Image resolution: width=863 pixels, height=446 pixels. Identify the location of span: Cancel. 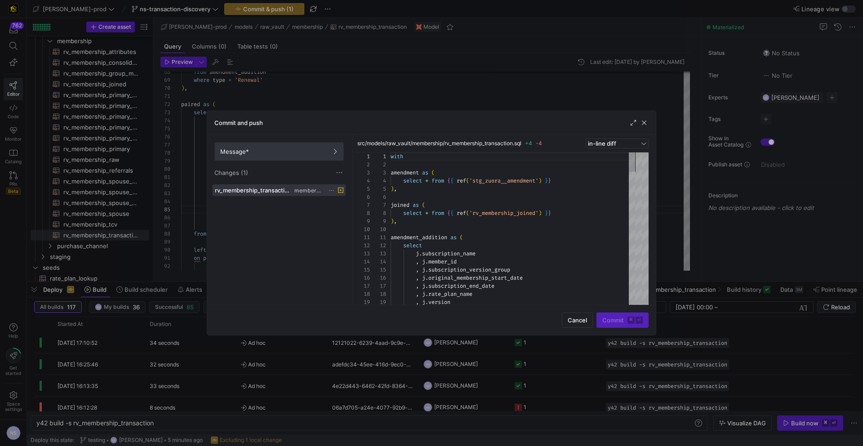
(577, 320).